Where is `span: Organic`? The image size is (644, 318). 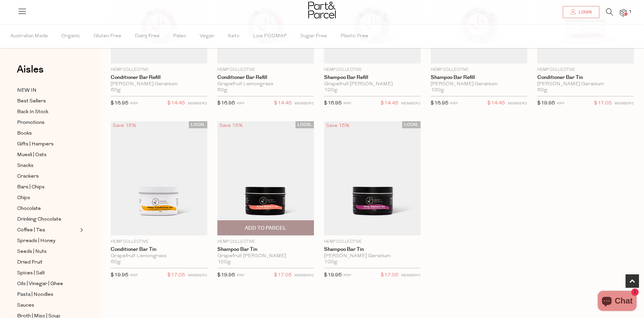
span: Organic is located at coordinates (71, 36).